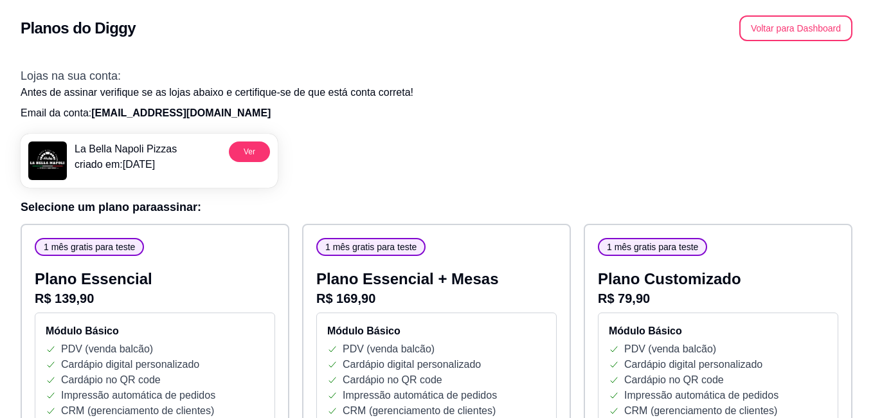 The height and width of the screenshot is (418, 873). What do you see at coordinates (249, 152) in the screenshot?
I see `button: Ver` at bounding box center [249, 152].